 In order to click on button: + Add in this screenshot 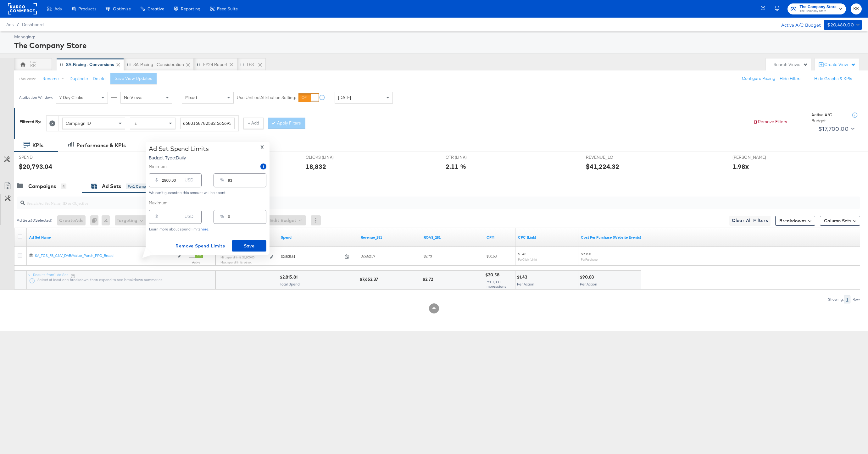, I will do `click(253, 123)`.